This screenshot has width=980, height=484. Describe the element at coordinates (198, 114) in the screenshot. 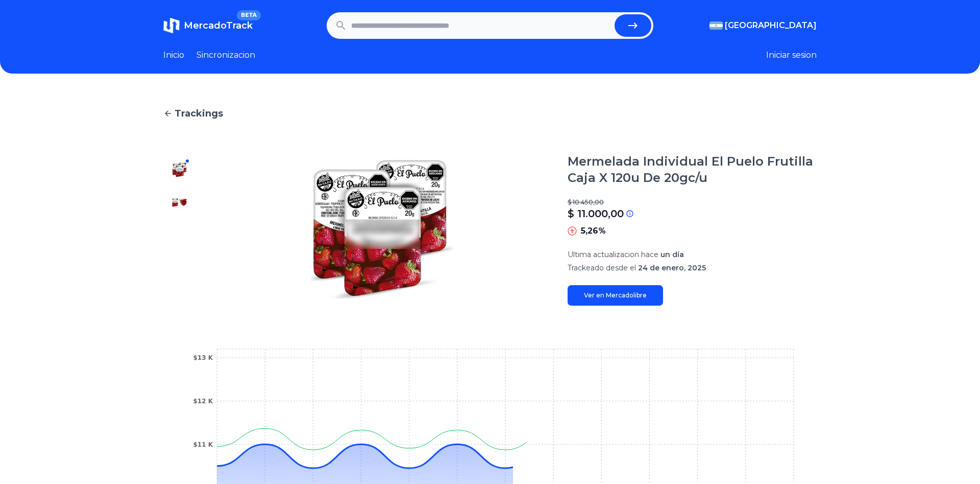

I see `span: Trackings` at that location.